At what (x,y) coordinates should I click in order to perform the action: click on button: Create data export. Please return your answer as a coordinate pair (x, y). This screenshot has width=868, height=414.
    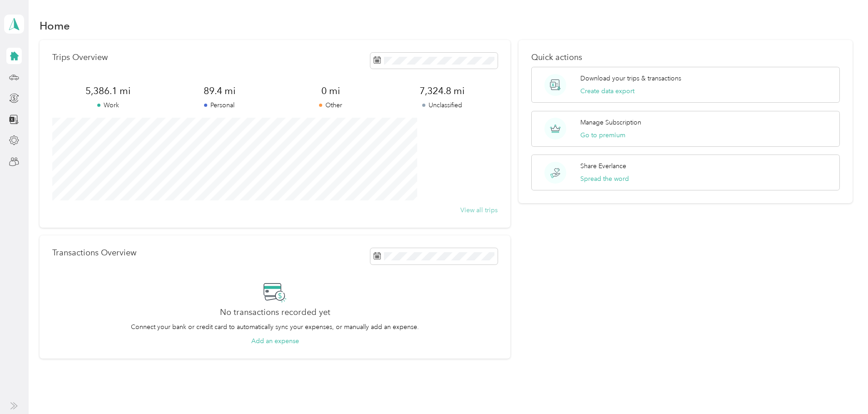
    Looking at the image, I should click on (607, 91).